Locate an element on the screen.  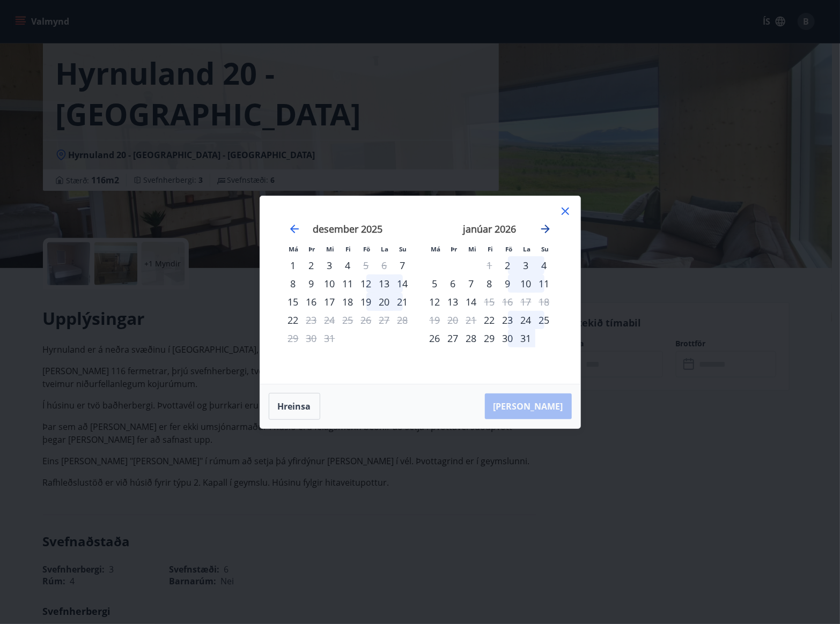
div: 10 is located at coordinates (330, 284).